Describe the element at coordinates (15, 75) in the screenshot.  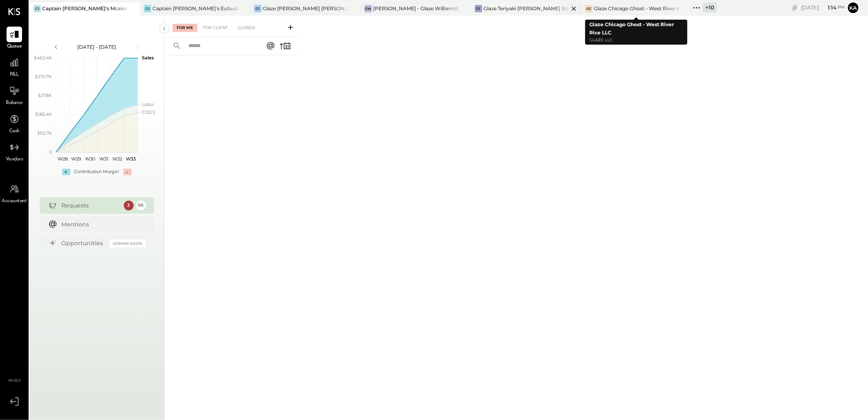
I see `span: P&L` at that location.